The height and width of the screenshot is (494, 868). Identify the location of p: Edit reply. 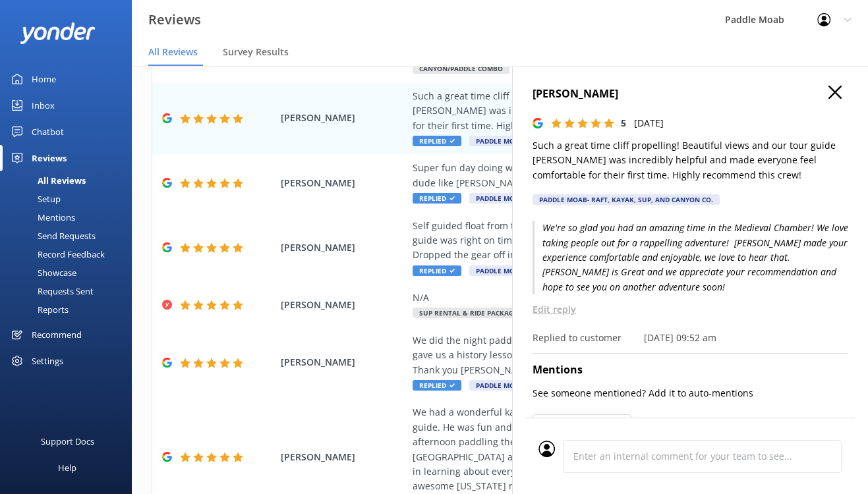
(690, 310).